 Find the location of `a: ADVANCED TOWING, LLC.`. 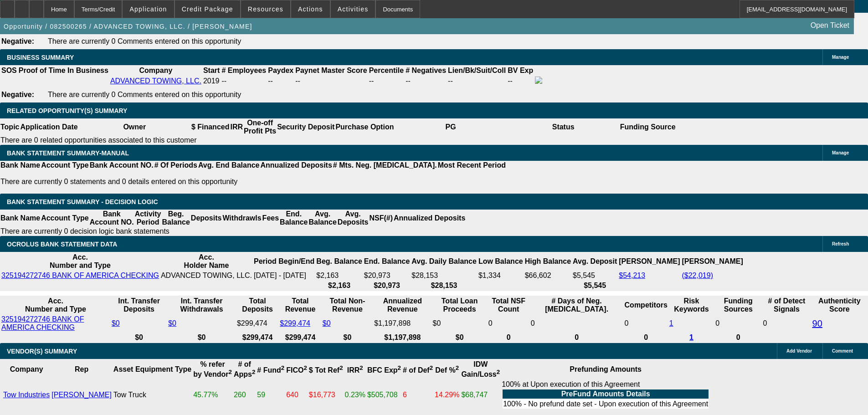

a: ADVANCED TOWING, LLC. is located at coordinates (156, 80).